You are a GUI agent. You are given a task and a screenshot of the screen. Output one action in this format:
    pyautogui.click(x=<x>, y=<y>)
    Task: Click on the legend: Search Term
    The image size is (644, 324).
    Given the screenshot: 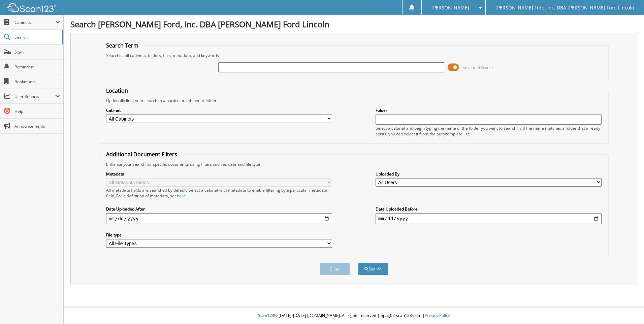 What is the action you would take?
    pyautogui.click(x=122, y=46)
    